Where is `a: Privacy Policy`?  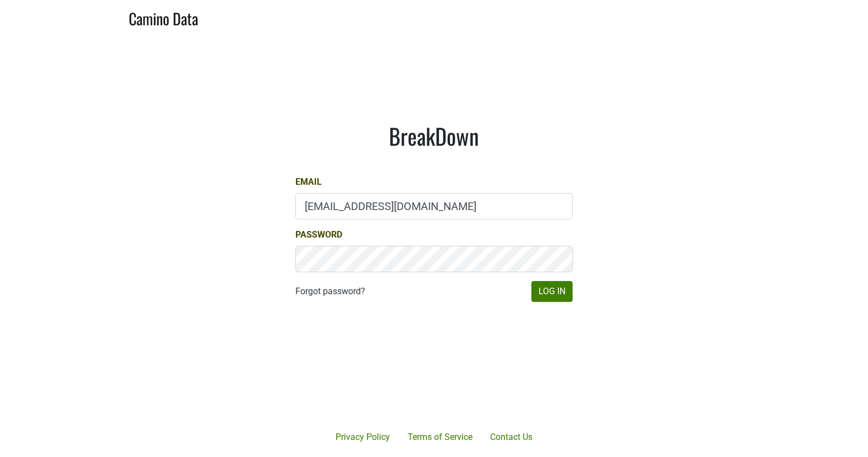
a: Privacy Policy is located at coordinates (363, 437).